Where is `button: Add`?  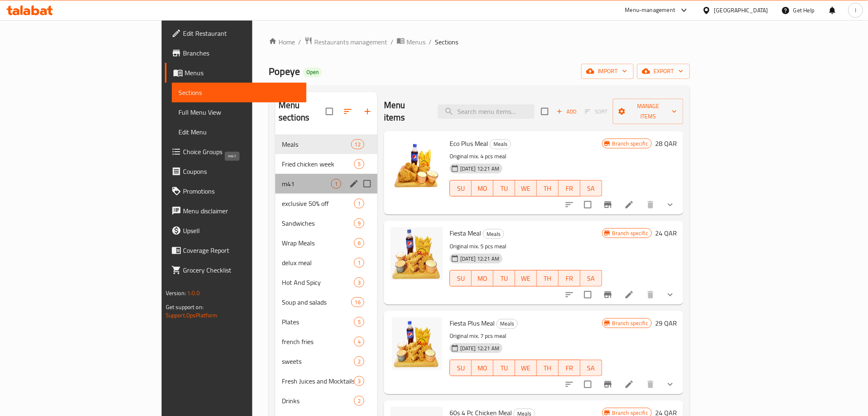
button: Add is located at coordinates (566, 112).